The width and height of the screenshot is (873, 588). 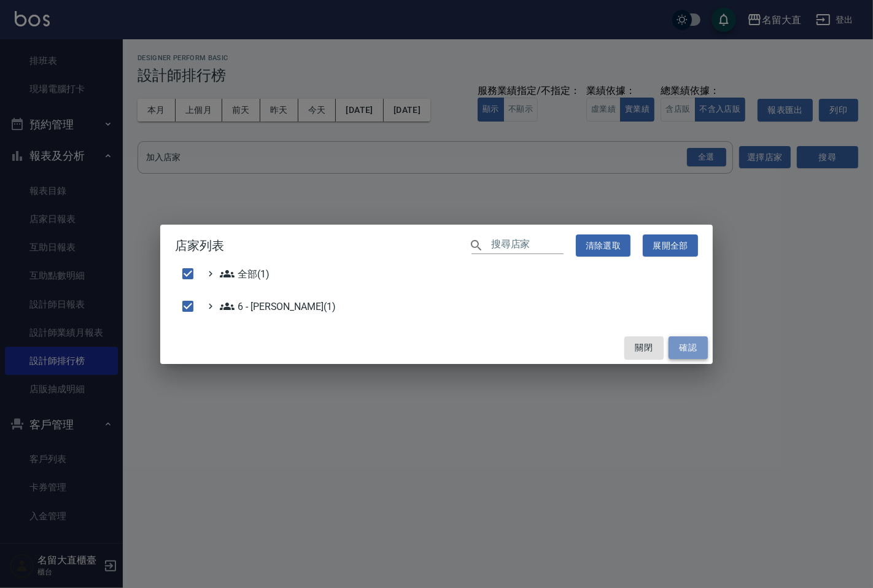 What do you see at coordinates (670, 245) in the screenshot?
I see `button: 展開全部` at bounding box center [670, 245].